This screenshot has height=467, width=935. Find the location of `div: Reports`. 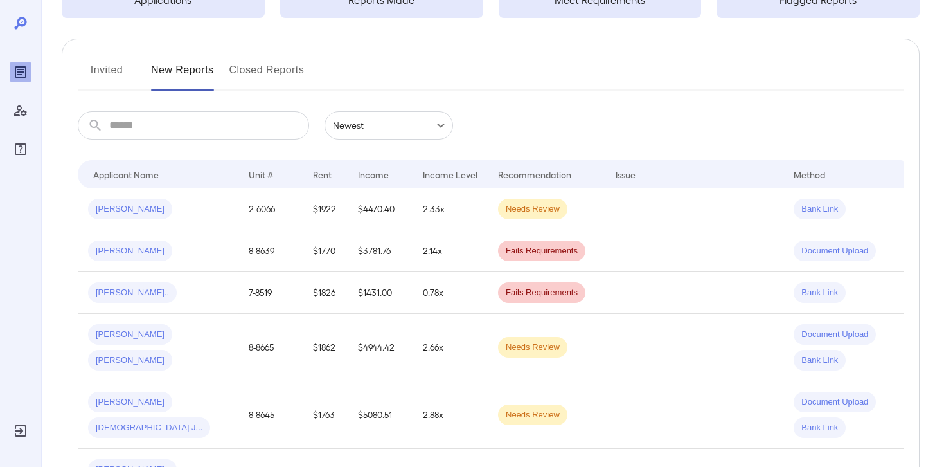

div: Reports is located at coordinates (21, 72).